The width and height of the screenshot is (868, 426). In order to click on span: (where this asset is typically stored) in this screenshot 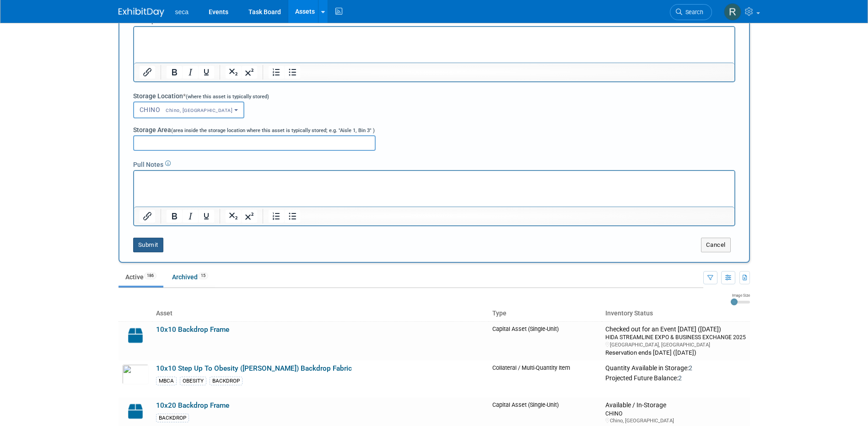, I will do `click(227, 96)`.